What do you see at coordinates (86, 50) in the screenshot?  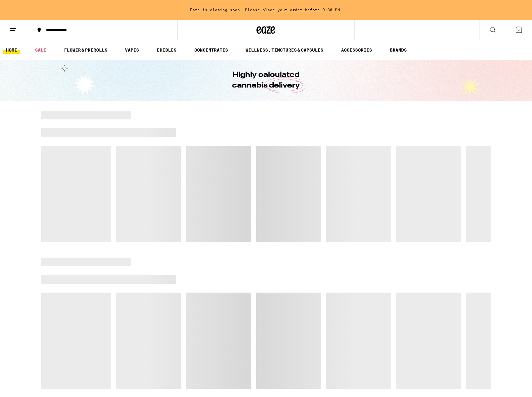 I see `a: FLOWER & PREROLLS` at bounding box center [86, 50].